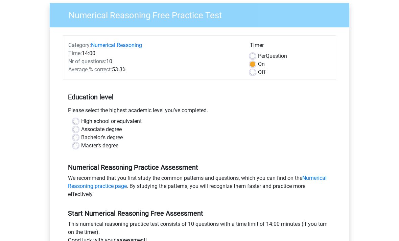 The height and width of the screenshot is (241, 399). What do you see at coordinates (154, 62) in the screenshot?
I see `div: 10` at bounding box center [154, 62].